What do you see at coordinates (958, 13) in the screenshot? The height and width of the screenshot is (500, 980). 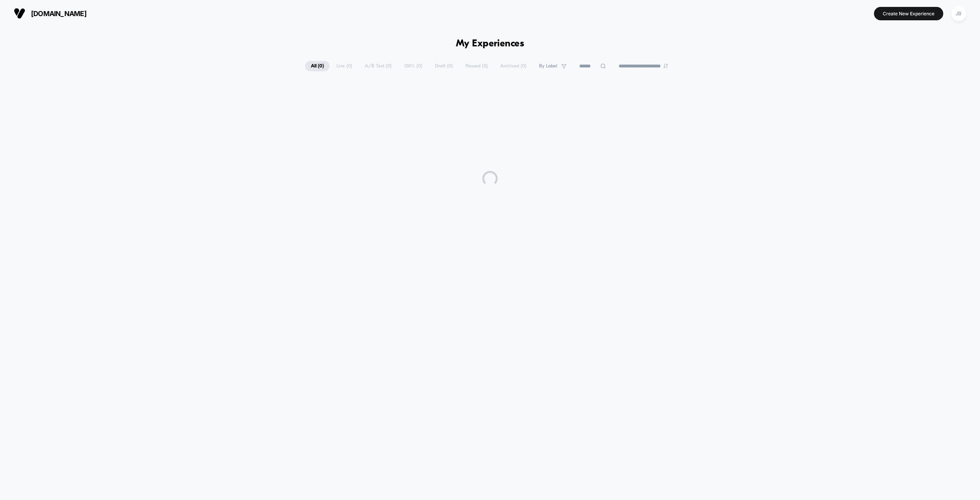 I see `button: JB` at bounding box center [958, 13].